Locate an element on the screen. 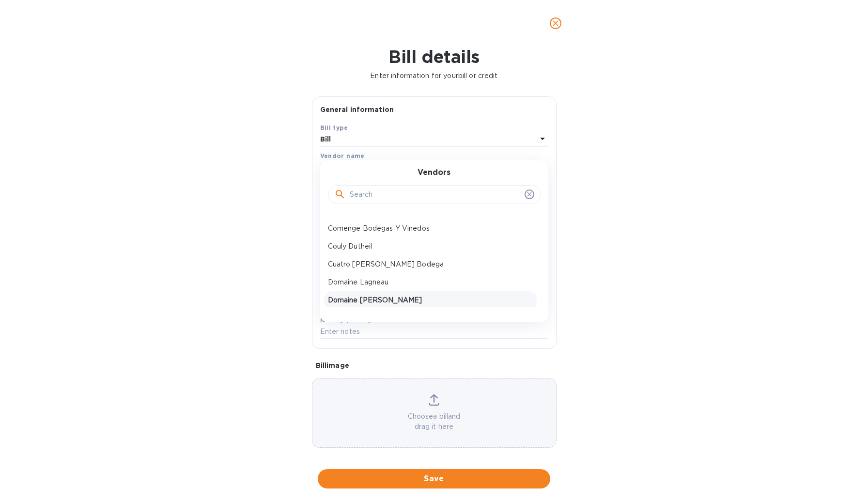 This screenshot has width=868, height=504. p: Couly Dutheil is located at coordinates (430, 246).